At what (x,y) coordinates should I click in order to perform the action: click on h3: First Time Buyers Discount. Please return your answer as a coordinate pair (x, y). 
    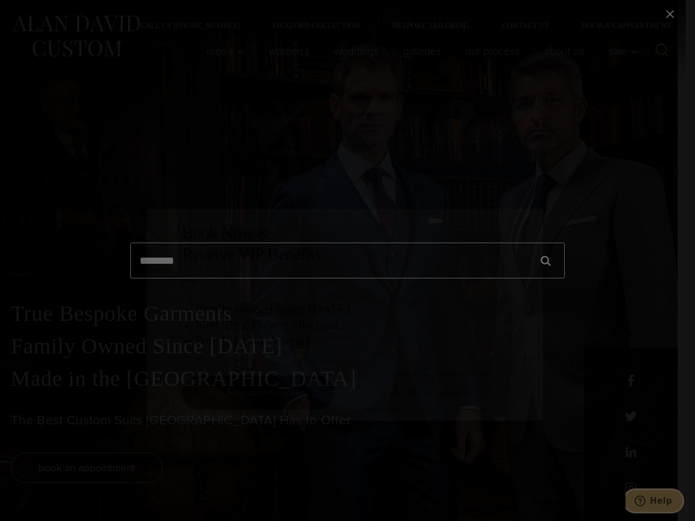
    Looking at the image, I should click on (351, 325).